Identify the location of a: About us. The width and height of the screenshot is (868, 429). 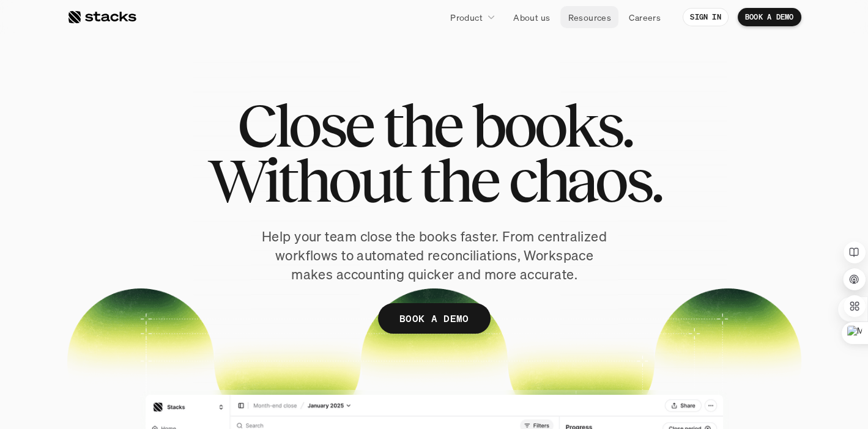
(531, 17).